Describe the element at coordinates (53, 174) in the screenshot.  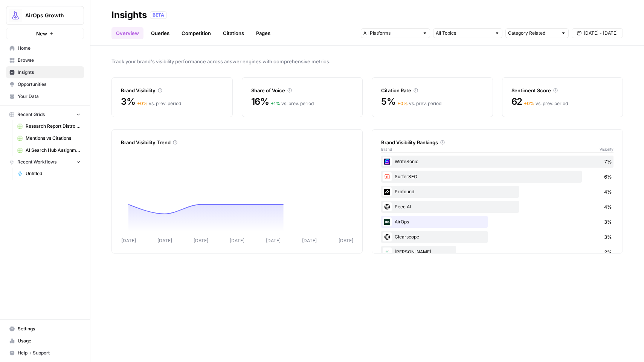
I see `span: Untitled` at that location.